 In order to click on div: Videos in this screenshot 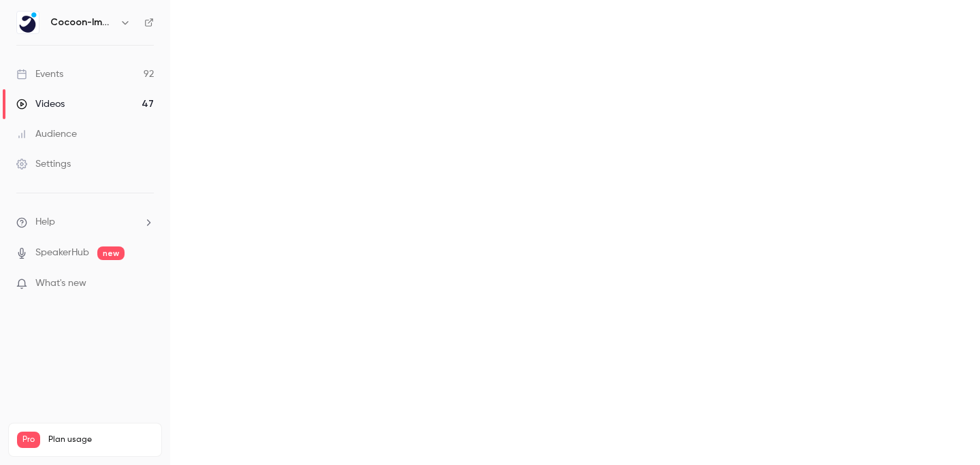, I will do `click(40, 104)`.